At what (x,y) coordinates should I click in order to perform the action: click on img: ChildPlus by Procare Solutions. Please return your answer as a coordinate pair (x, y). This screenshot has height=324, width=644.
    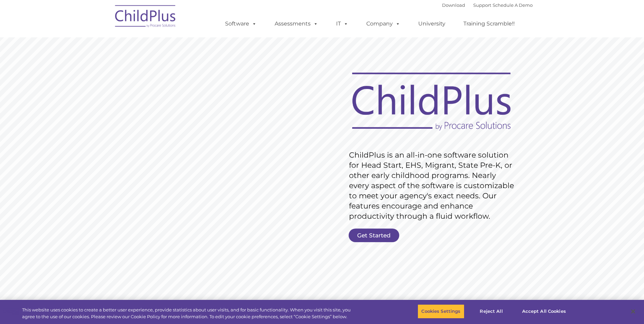
    Looking at the image, I should click on (146, 17).